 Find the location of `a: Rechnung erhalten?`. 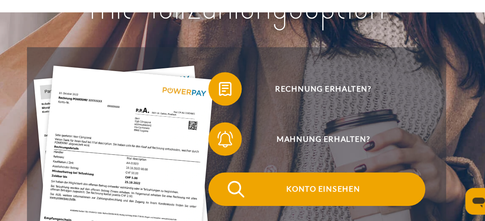

a: Rechnung erhalten? is located at coordinates (317, 98).